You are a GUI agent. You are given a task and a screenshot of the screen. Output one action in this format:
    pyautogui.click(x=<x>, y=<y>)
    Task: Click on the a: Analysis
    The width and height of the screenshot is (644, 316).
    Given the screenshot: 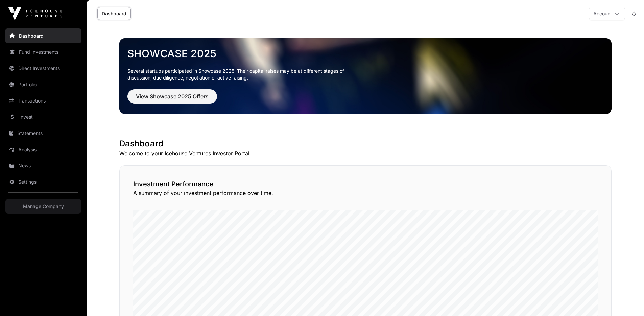 What is the action you would take?
    pyautogui.click(x=44, y=149)
    